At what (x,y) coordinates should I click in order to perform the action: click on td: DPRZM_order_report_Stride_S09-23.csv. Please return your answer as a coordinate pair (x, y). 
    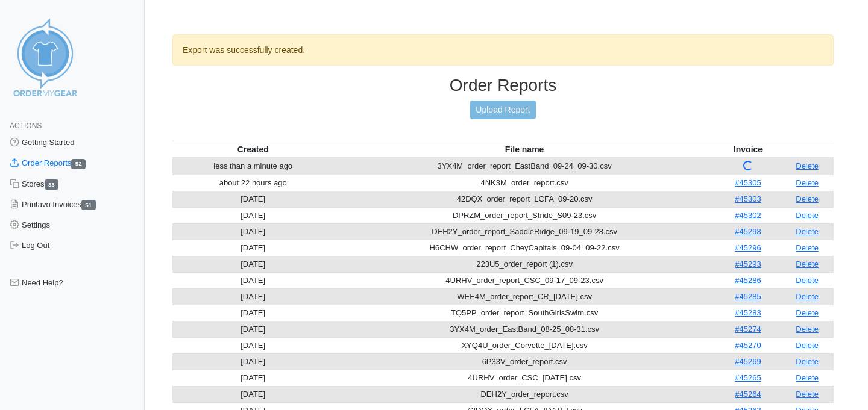
    Looking at the image, I should click on (523, 215).